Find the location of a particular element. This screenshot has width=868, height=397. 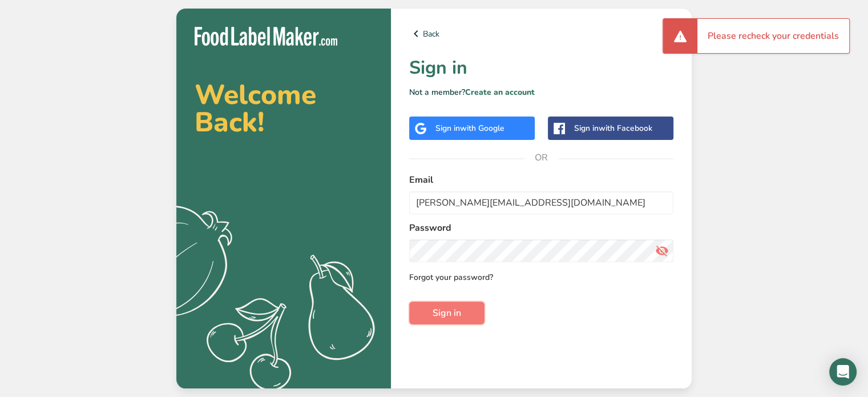

span: with Google is located at coordinates (482, 128).